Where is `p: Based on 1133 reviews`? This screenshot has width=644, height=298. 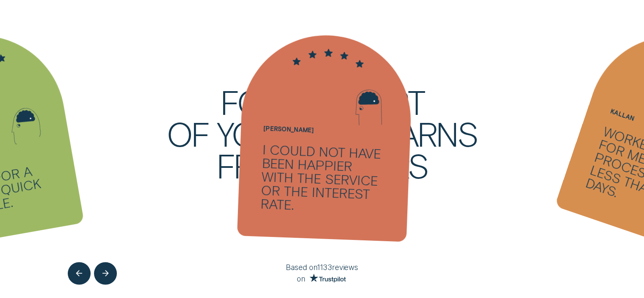
p: Based on 1133 reviews is located at coordinates (322, 267).